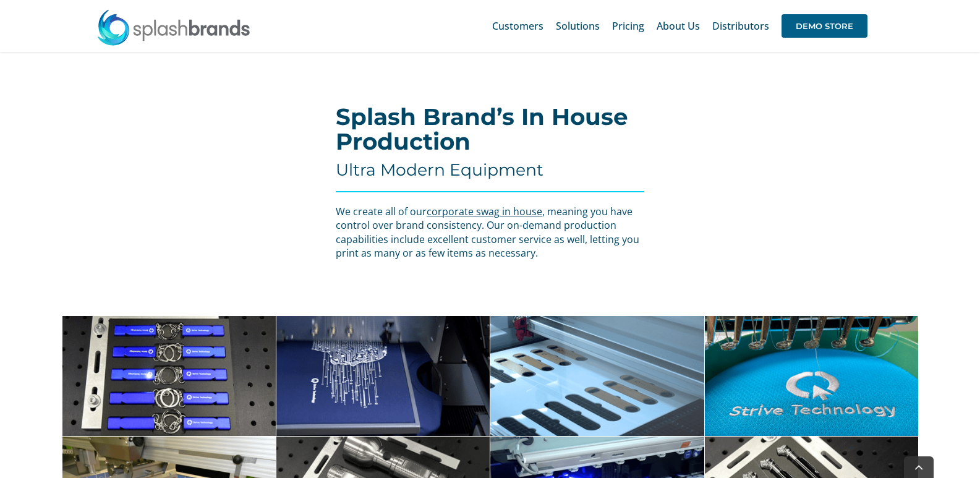 This screenshot has height=478, width=980. I want to click on a: DEMO STORE, so click(824, 26).